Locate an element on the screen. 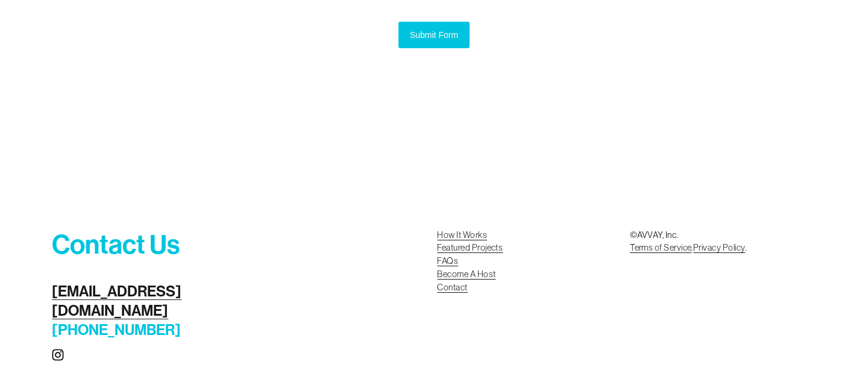 The width and height of the screenshot is (868, 388). button: Submit Form is located at coordinates (434, 35).